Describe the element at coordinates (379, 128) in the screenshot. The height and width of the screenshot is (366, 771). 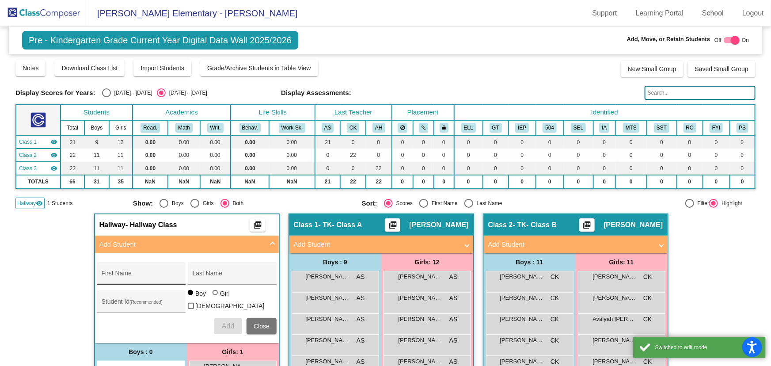
I see `th: Adrianna Hernandez` at that location.